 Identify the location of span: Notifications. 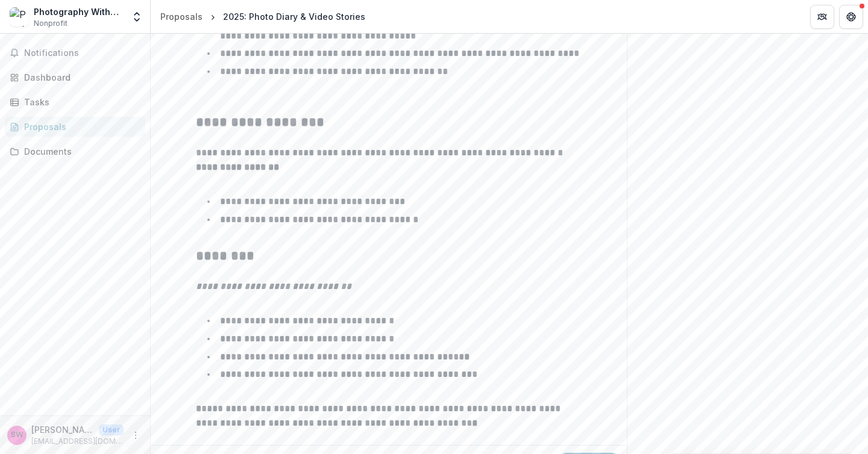
(82, 53).